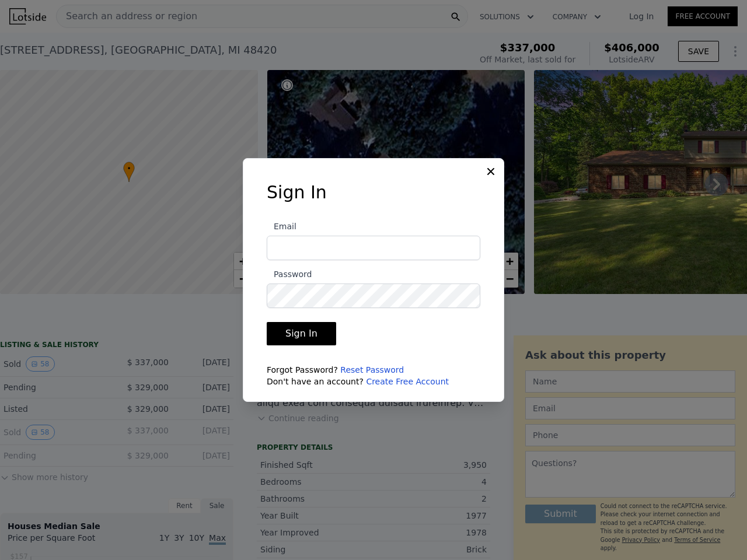  I want to click on a: Reset Password, so click(371, 370).